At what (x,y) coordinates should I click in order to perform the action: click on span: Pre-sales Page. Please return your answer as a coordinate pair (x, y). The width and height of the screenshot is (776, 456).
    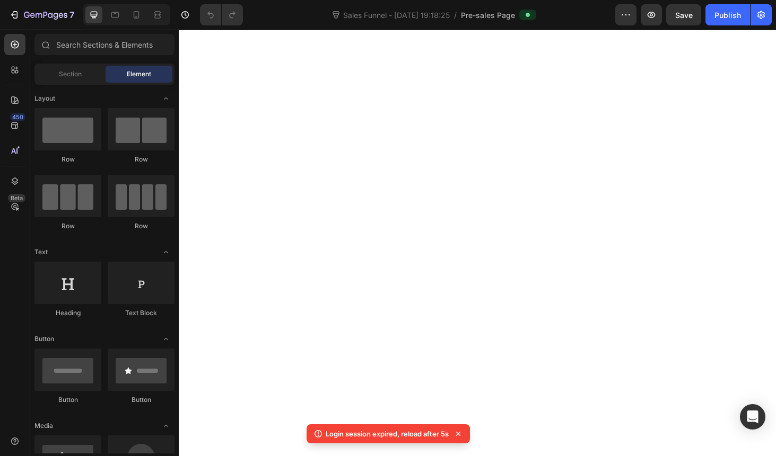
    Looking at the image, I should click on (488, 15).